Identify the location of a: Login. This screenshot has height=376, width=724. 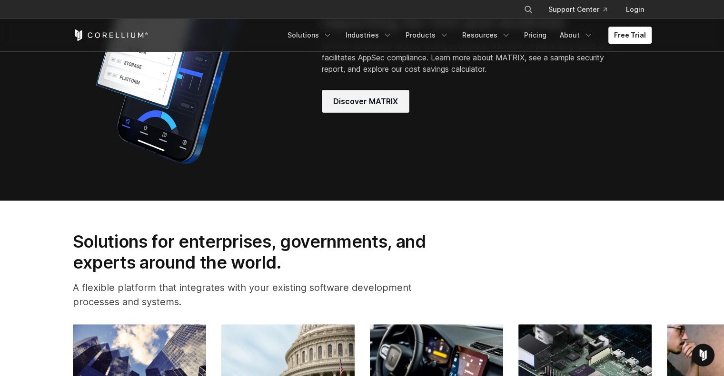
(635, 10).